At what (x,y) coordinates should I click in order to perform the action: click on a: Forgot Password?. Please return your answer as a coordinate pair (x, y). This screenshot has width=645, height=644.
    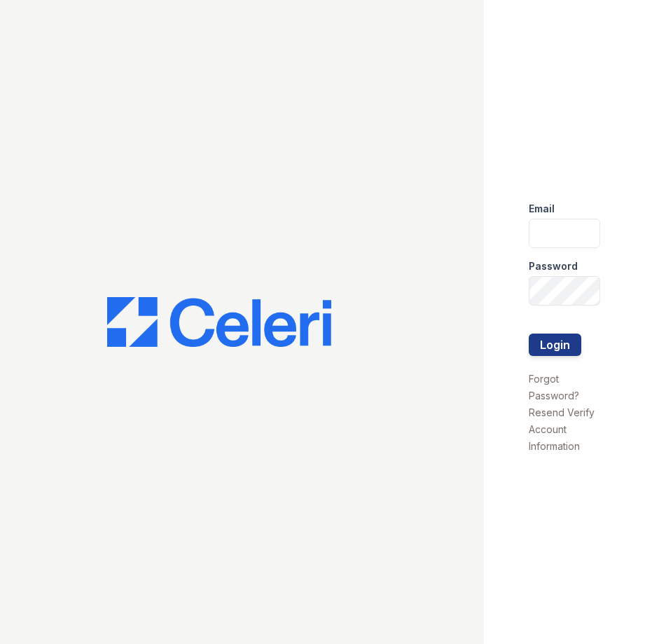
    Looking at the image, I should click on (554, 386).